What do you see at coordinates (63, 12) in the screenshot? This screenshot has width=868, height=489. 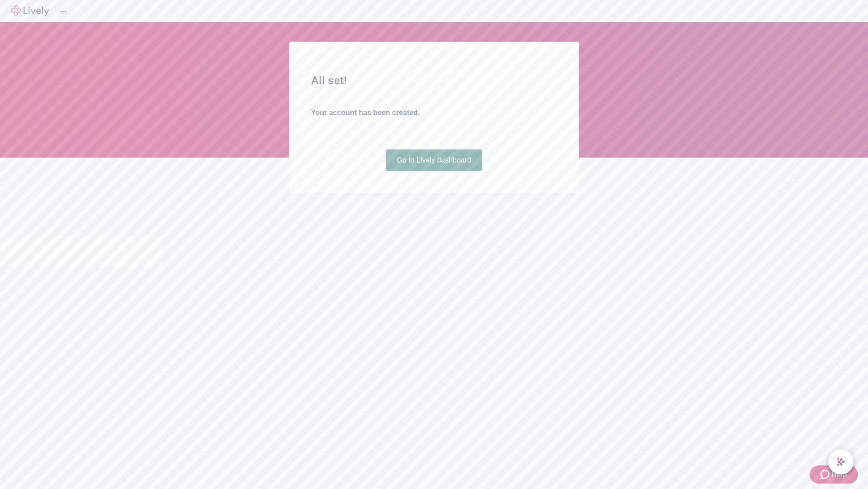 I see `button: Log out` at bounding box center [63, 12].